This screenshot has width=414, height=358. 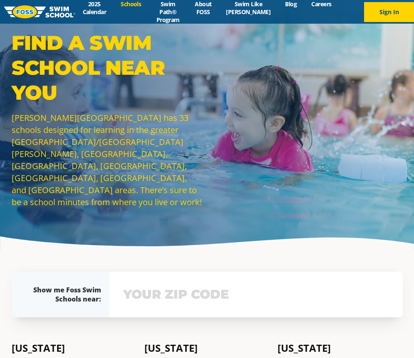 I want to click on a: Sign In, so click(x=389, y=12).